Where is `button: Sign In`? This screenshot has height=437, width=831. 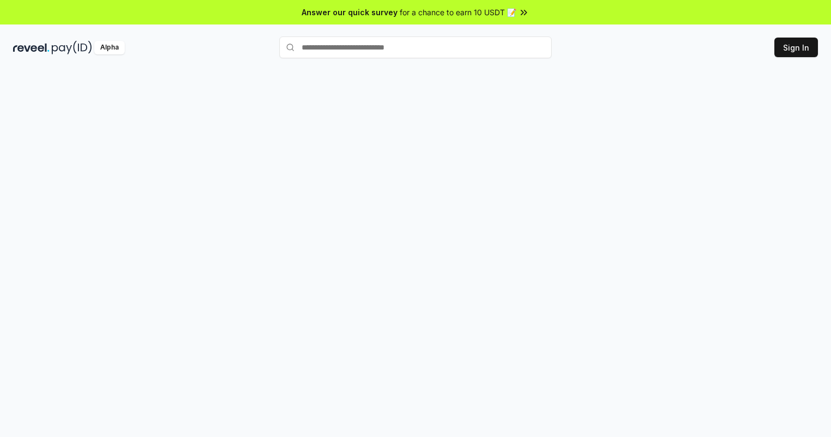
button: Sign In is located at coordinates (796, 47).